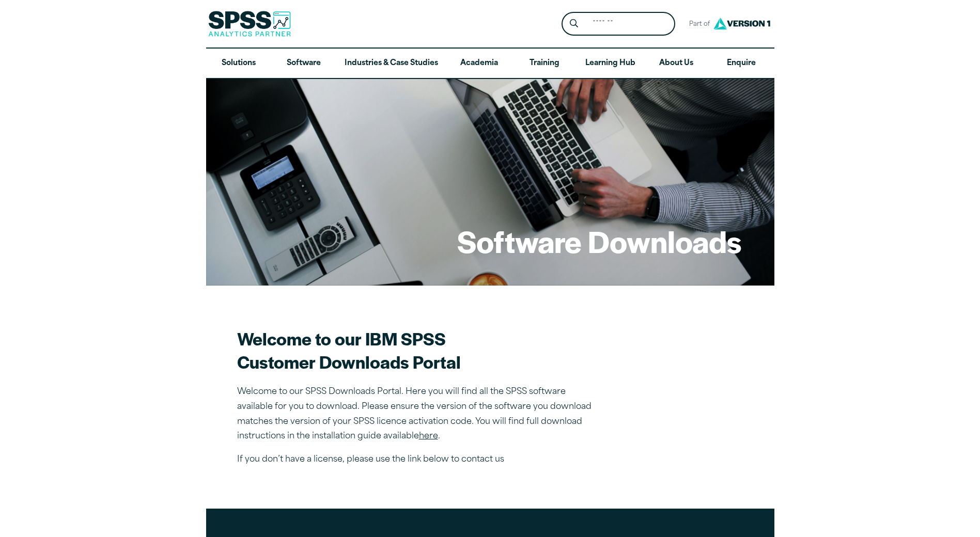  What do you see at coordinates (676, 63) in the screenshot?
I see `a: About Us` at bounding box center [676, 63].